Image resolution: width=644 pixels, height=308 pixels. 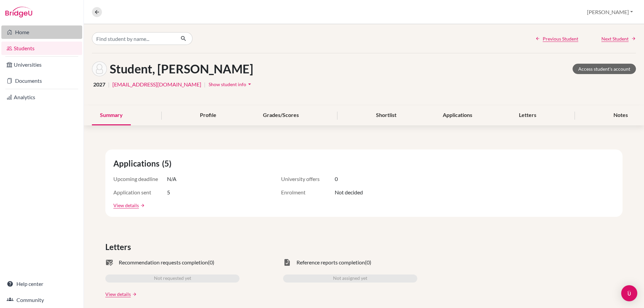 I want to click on span: Upcoming deadline, so click(x=140, y=179).